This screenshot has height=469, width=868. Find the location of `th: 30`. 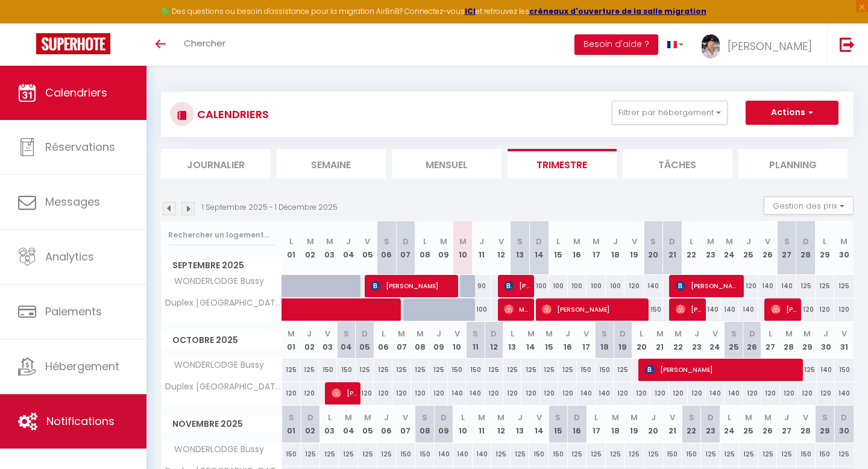

th: 30 is located at coordinates (843, 424).